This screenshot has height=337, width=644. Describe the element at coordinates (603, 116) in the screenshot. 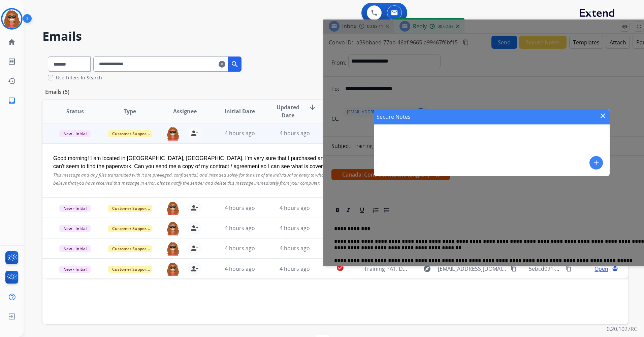

I see `mat-icon: close` at that location.